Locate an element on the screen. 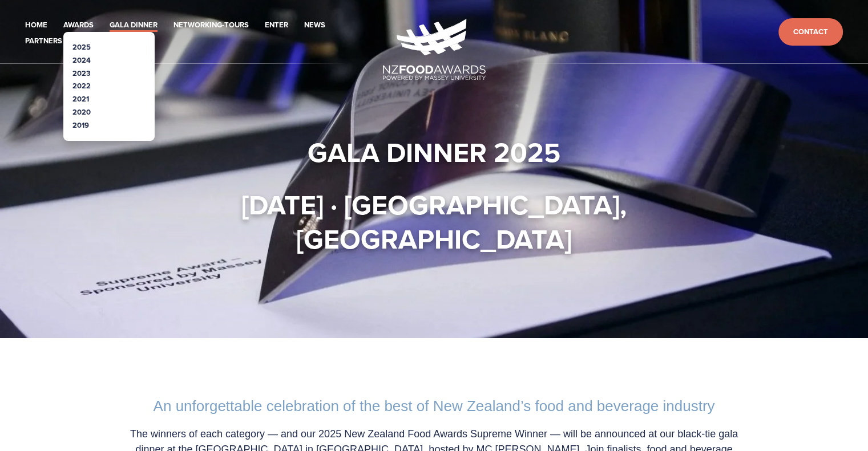 Image resolution: width=868 pixels, height=451 pixels. a: Enter is located at coordinates (276, 25).